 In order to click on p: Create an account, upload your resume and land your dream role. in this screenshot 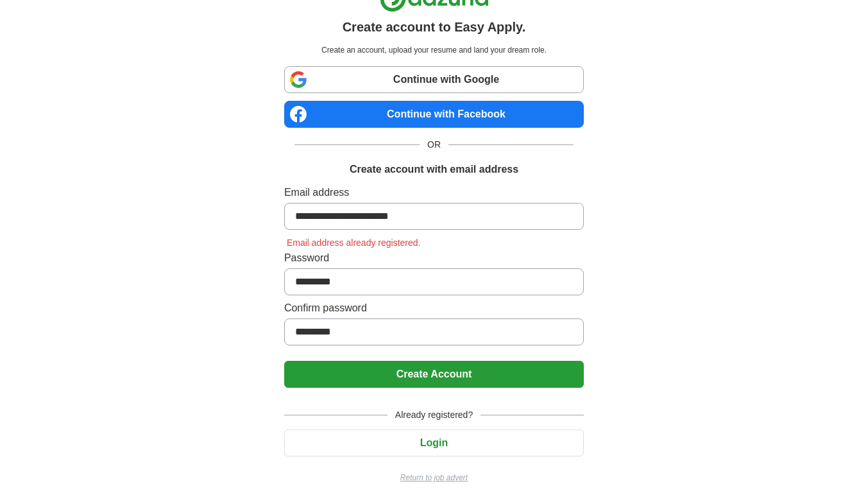, I will do `click(434, 50)`.